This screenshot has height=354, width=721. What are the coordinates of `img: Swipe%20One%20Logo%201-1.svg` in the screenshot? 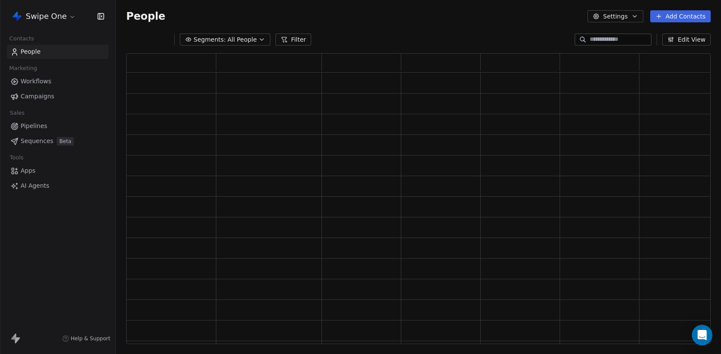 It's located at (17, 16).